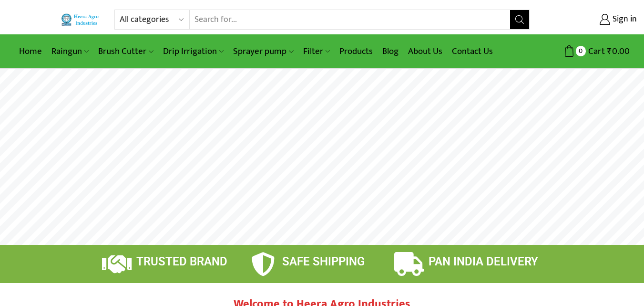 This screenshot has height=306, width=644. I want to click on input: Search for..., so click(350, 20).